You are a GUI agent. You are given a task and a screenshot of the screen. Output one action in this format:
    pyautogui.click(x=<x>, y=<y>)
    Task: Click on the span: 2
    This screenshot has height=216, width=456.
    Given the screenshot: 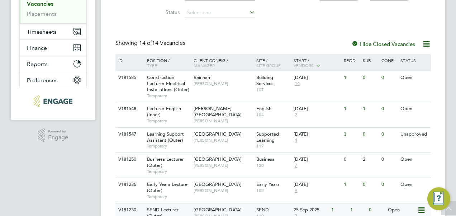 What is the action you would take?
    pyautogui.click(x=296, y=115)
    